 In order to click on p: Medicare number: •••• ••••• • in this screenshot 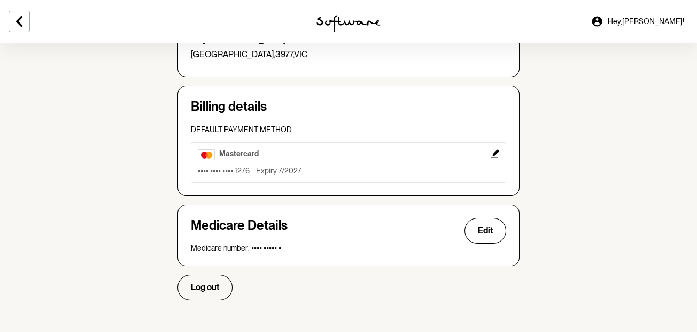, I will do `click(349, 248)`.